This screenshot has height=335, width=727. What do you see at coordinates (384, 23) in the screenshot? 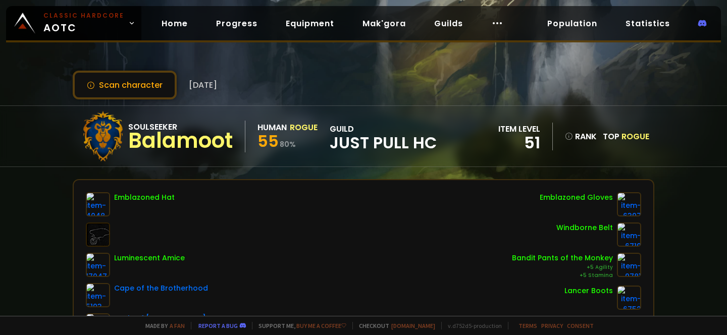
I see `a: Mak'gora` at bounding box center [384, 23].